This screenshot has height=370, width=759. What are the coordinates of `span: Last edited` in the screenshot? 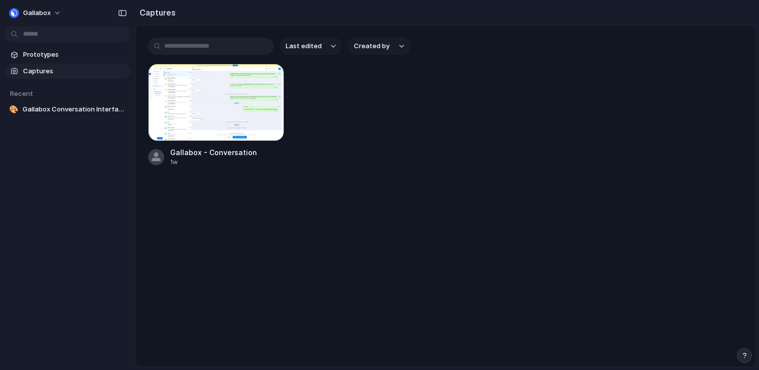 It's located at (304, 46).